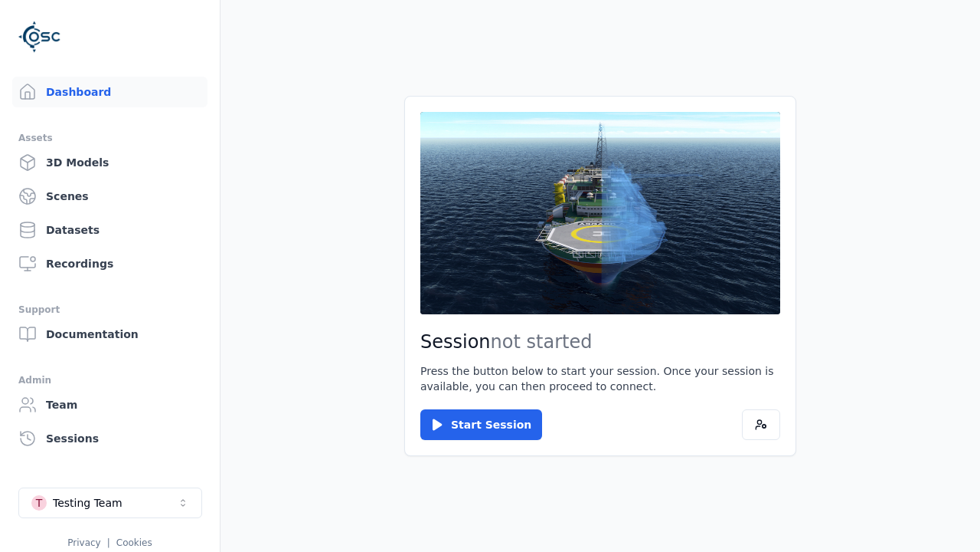  What do you see at coordinates (84, 543) in the screenshot?
I see `a: Privacy` at bounding box center [84, 543].